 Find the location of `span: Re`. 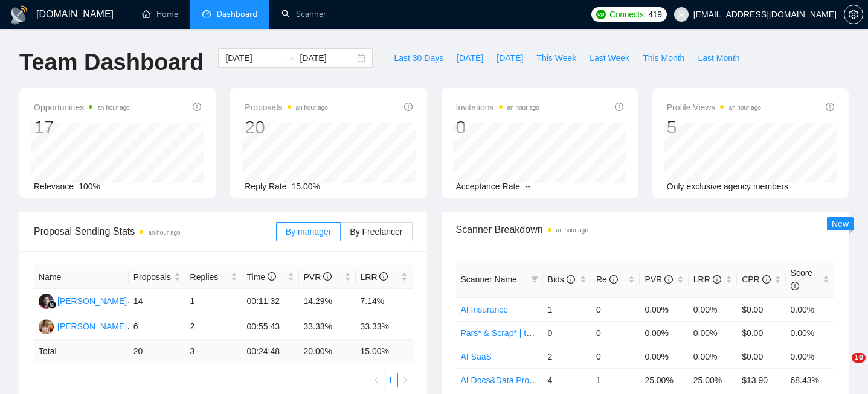

span: Re is located at coordinates (607, 280).